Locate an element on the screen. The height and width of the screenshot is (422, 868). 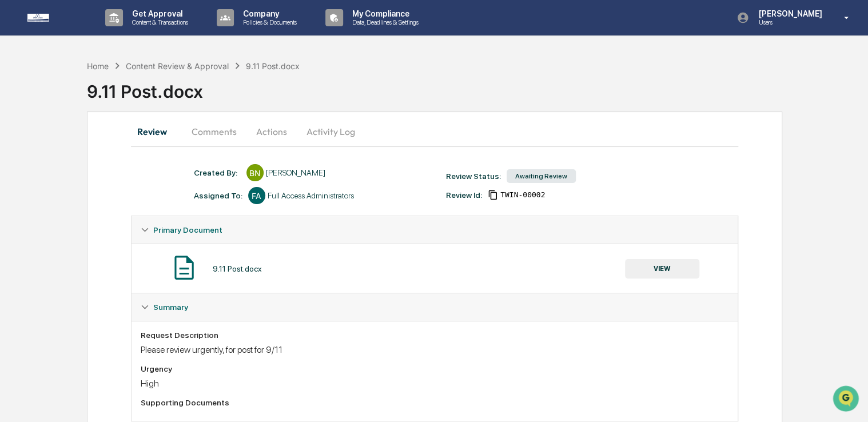
div: Review Status: is located at coordinates (473, 176).